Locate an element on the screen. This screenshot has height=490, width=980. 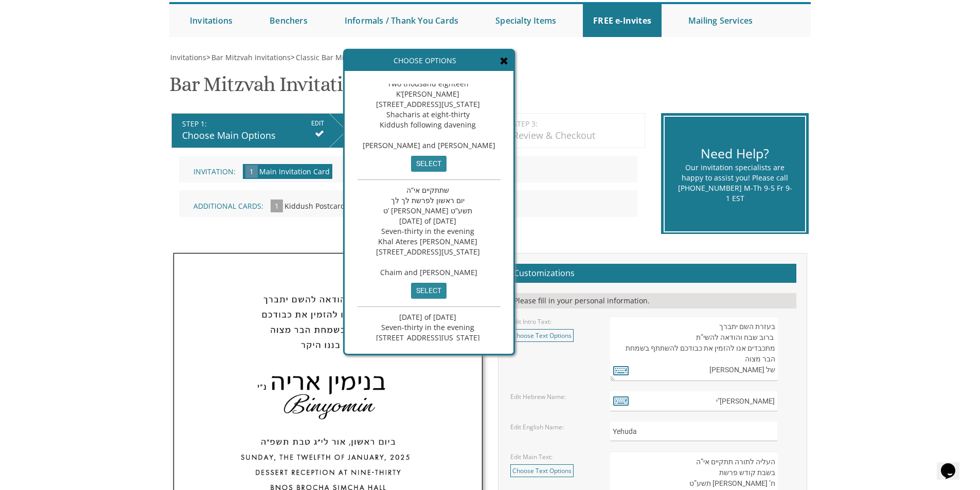
a: Specialty Items is located at coordinates (525, 21).